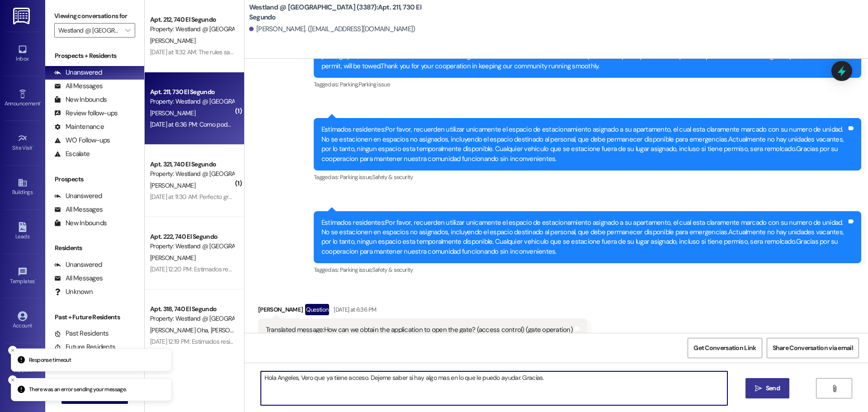  I want to click on button: Share Conversation via email, so click(813, 348).